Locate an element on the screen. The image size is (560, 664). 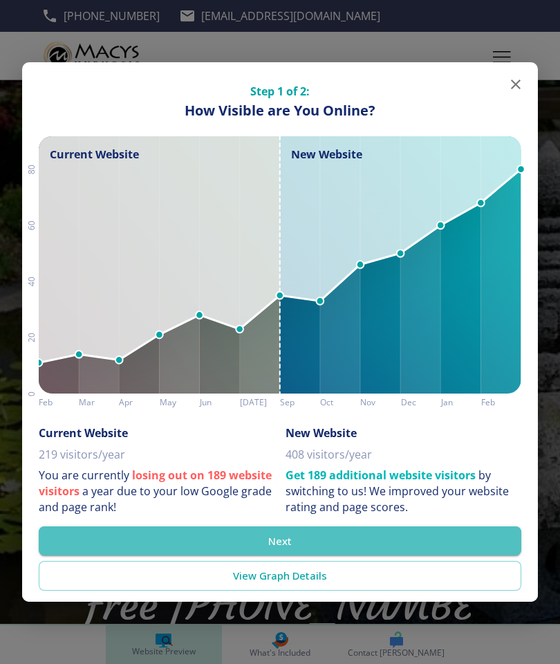
h6: Current Website is located at coordinates (83, 433).